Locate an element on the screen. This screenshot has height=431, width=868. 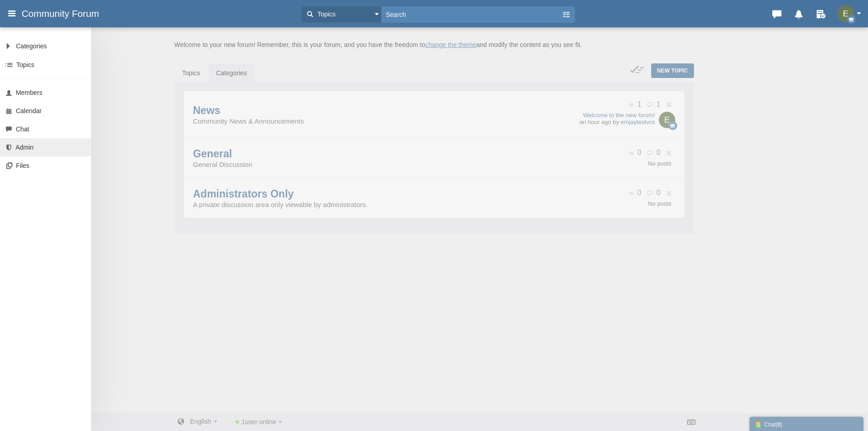
a: Community Forum is located at coordinates (64, 14).